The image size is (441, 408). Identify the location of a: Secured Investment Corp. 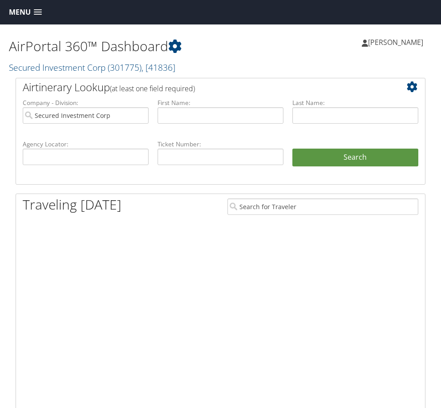
(92, 67).